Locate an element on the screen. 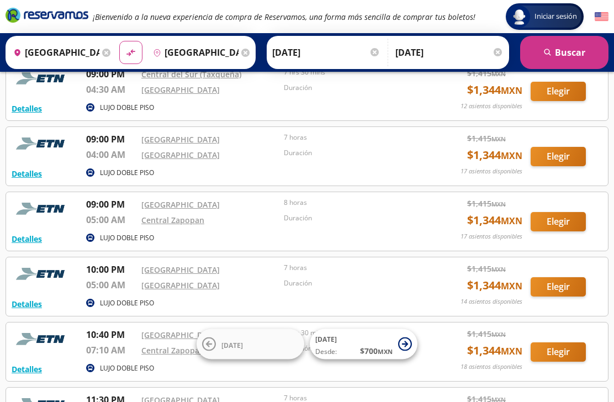 The height and width of the screenshot is (402, 614). p: 12 asientos disponibles is located at coordinates (492, 106).